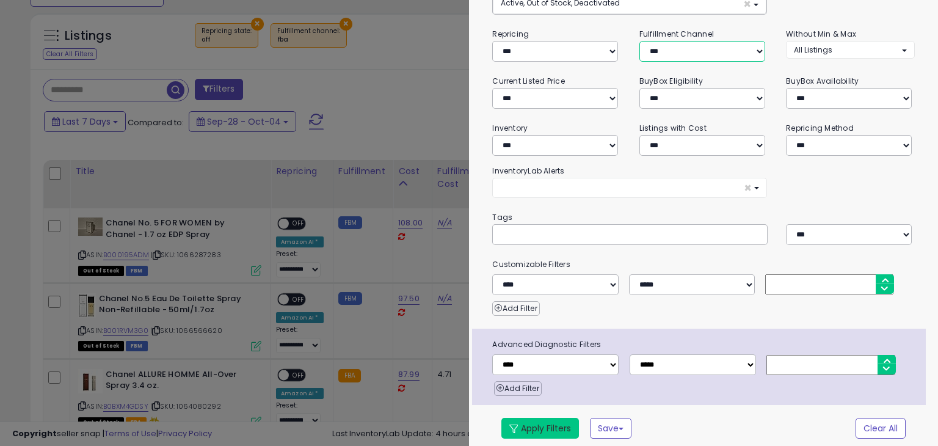 The width and height of the screenshot is (938, 446). What do you see at coordinates (540, 428) in the screenshot?
I see `button: Apply Filters` at bounding box center [540, 428].